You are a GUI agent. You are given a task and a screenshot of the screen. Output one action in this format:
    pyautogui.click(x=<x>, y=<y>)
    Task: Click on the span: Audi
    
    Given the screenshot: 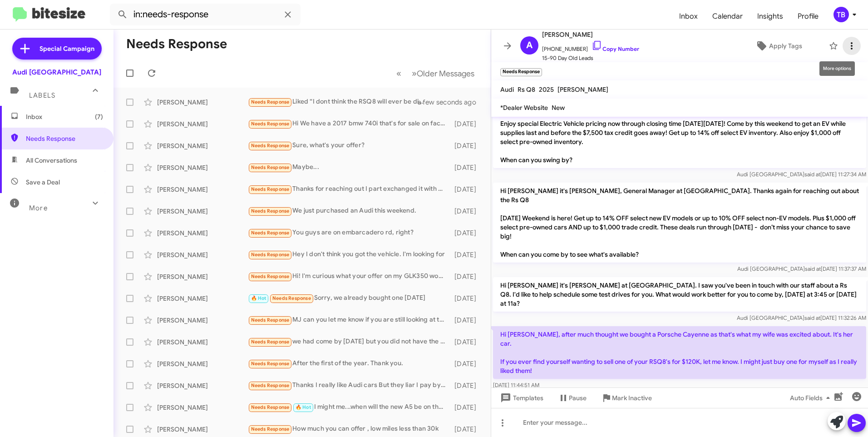 What is the action you would take?
    pyautogui.click(x=507, y=89)
    